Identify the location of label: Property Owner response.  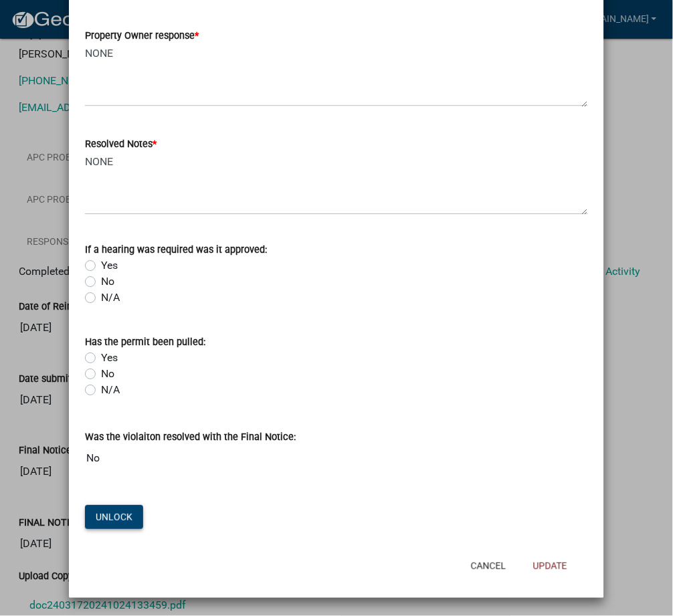
(142, 36).